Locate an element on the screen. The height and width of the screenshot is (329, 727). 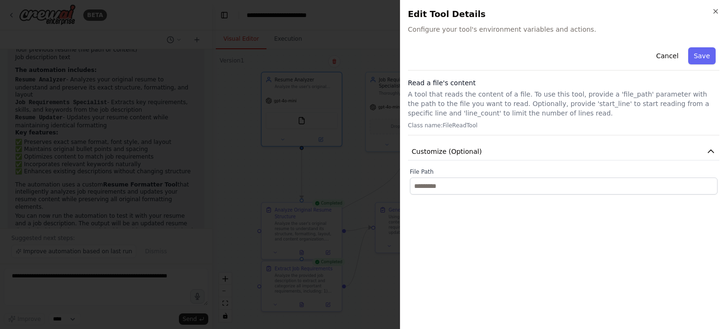
p: Class name: FileReadTool is located at coordinates (563, 125).